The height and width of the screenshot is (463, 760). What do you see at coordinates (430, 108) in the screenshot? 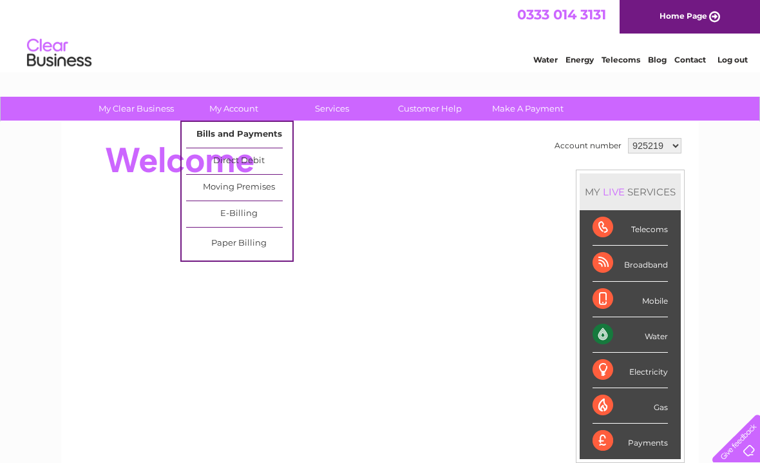
I see `a: Customer Help` at bounding box center [430, 108].